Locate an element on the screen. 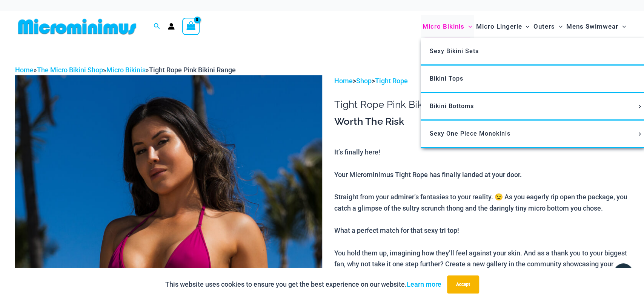 This screenshot has width=644, height=301. a: Learn more is located at coordinates (424, 284).